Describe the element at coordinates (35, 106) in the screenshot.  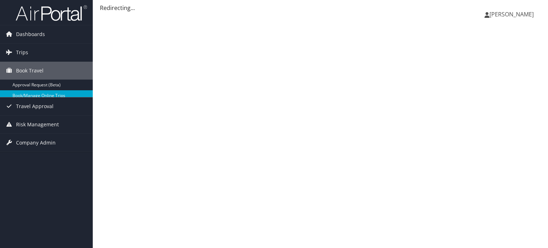
I see `span: Travel Approval` at that location.